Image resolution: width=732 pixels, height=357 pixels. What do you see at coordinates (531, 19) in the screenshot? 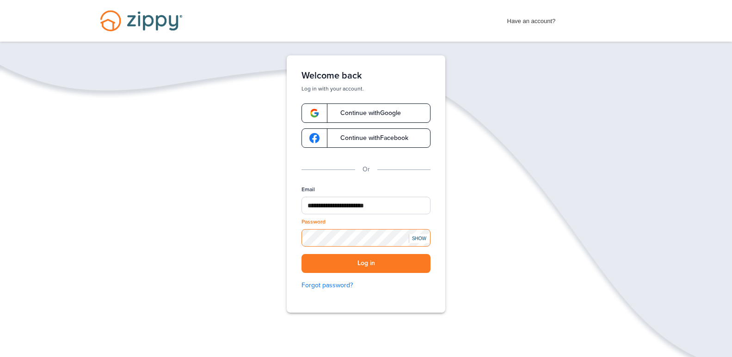
I see `span: Have an account?` at bounding box center [531, 19].